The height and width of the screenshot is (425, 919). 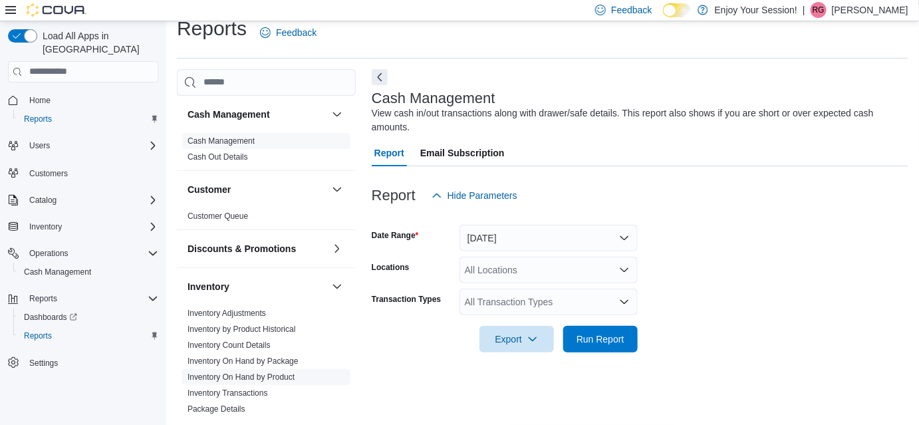 What do you see at coordinates (217, 216) in the screenshot?
I see `span: Customer Queue` at bounding box center [217, 216].